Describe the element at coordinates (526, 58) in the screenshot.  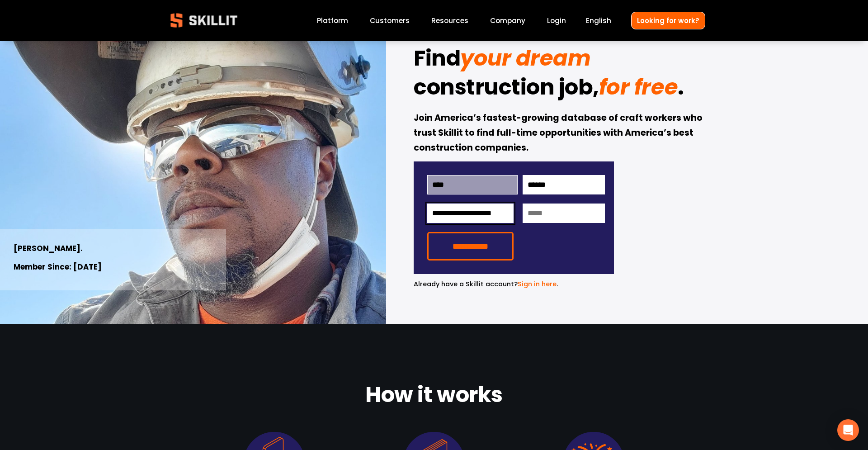
I see `em: your dream` at that location.